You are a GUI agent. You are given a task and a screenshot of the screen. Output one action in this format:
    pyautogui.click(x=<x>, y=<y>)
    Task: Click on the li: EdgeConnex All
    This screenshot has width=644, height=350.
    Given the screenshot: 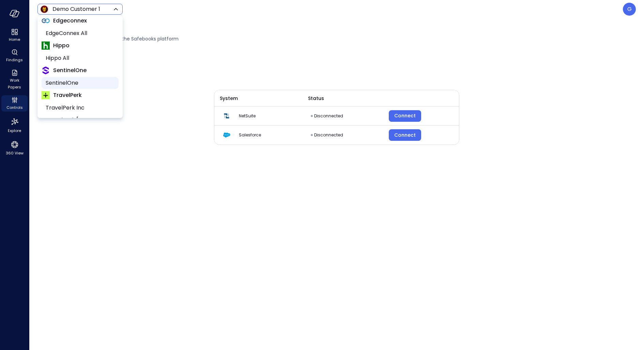 What is the action you would take?
    pyautogui.click(x=80, y=33)
    